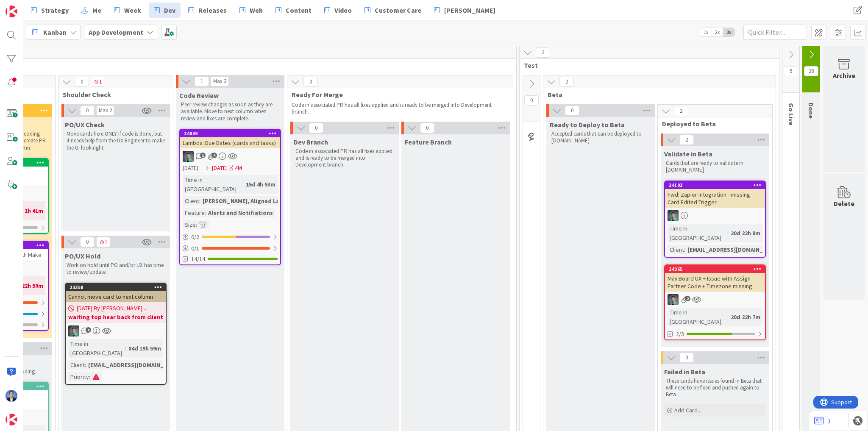  I want to click on a: Content, so click(293, 10).